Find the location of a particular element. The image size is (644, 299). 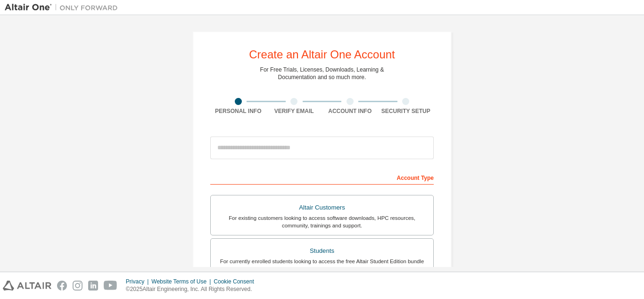

img: linkedin.svg is located at coordinates (93, 285).